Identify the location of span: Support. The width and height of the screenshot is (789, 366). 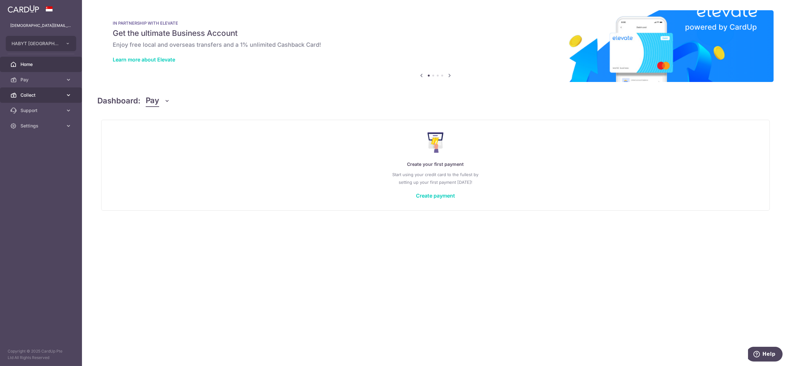
(42, 110).